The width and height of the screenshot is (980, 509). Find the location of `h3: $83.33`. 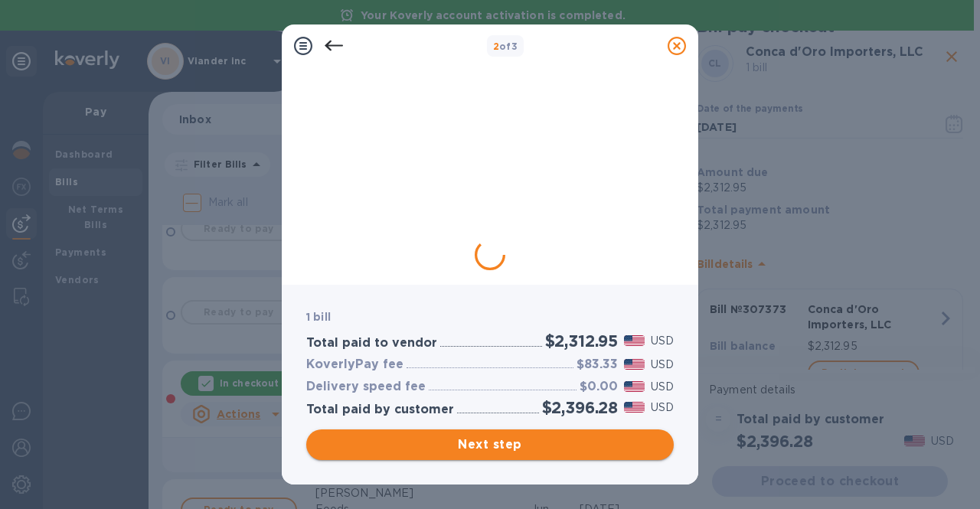

h3: $83.33 is located at coordinates (597, 364).